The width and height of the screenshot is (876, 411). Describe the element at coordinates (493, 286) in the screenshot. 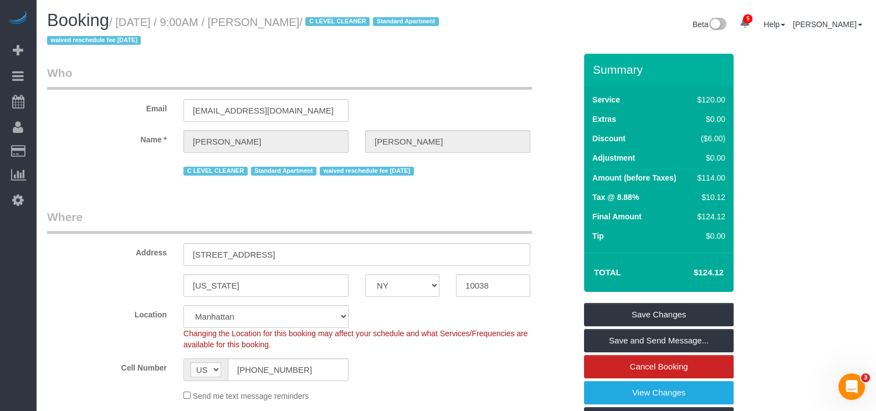

I see `input: Zip Code` at that location.